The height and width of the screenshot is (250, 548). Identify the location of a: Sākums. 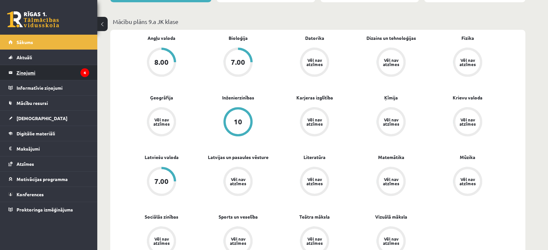
(49, 42).